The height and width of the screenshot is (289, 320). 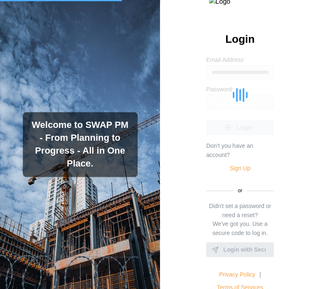 I want to click on a: Privacy Policy, so click(x=237, y=275).